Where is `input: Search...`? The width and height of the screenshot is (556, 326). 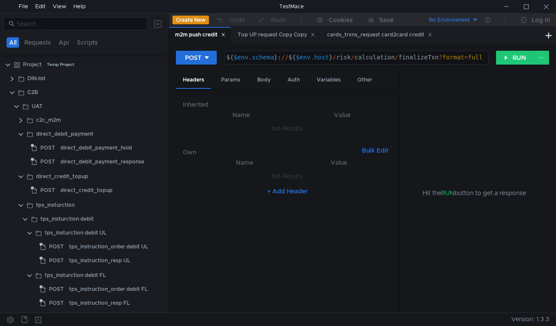
input: Search... is located at coordinates (79, 24).